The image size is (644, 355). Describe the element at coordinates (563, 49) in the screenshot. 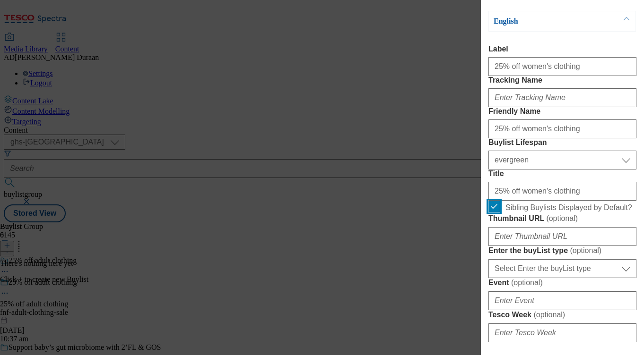

I see `label: Label` at that location.